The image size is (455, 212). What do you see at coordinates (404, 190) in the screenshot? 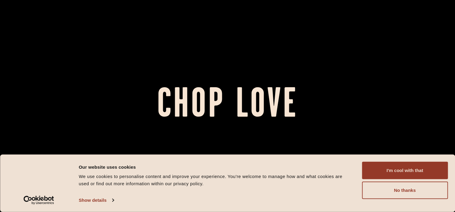
I see `button: No thanks` at bounding box center [404, 190].